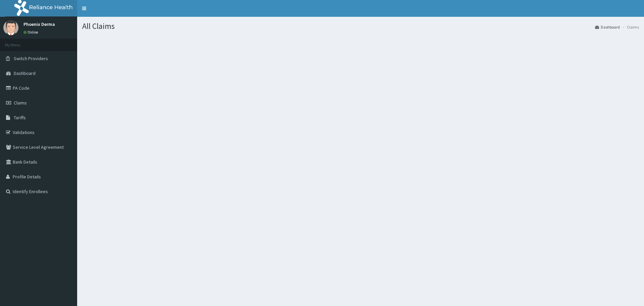 The height and width of the screenshot is (306, 644). What do you see at coordinates (607, 27) in the screenshot?
I see `a: Dashboard` at bounding box center [607, 27].